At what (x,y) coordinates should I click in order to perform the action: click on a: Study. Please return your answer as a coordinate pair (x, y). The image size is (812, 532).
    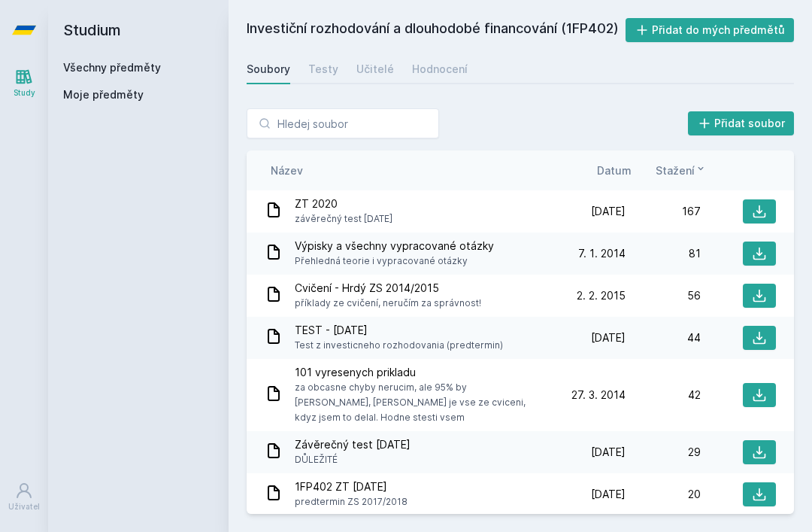
    Looking at the image, I should click on (24, 83).